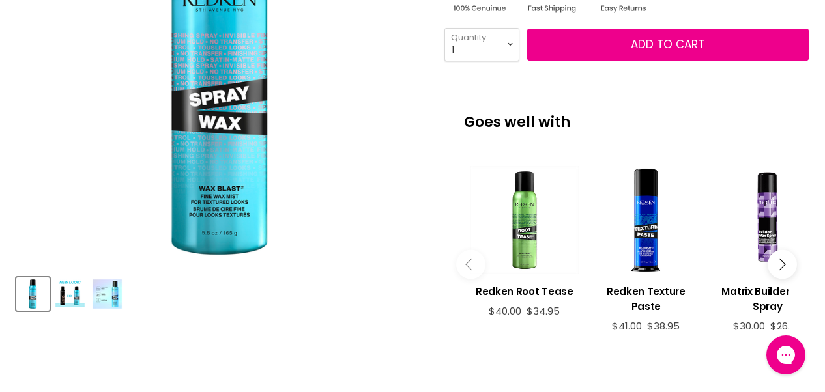  Describe the element at coordinates (667, 44) in the screenshot. I see `span: Add to cart` at that location.